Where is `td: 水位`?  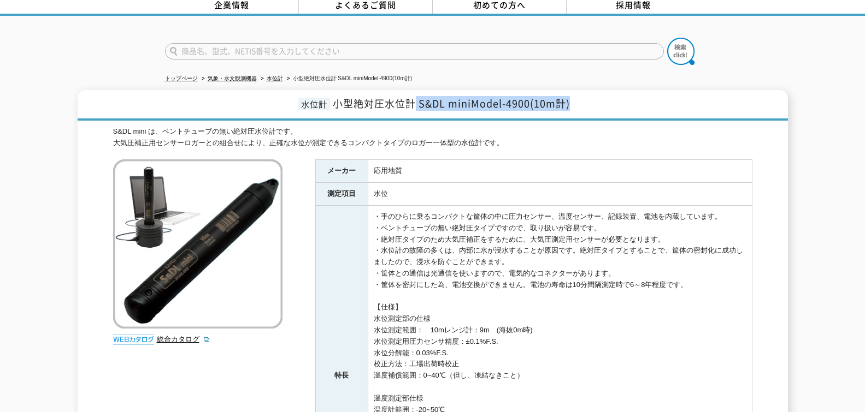
td: 水位 is located at coordinates (559, 194).